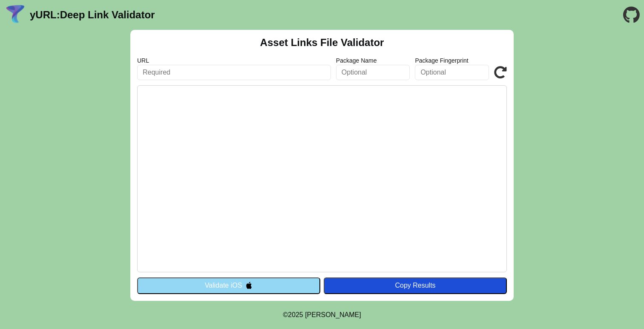 This screenshot has height=329, width=644. What do you see at coordinates (249, 285) in the screenshot?
I see `img: appleIcon.svg` at bounding box center [249, 285].